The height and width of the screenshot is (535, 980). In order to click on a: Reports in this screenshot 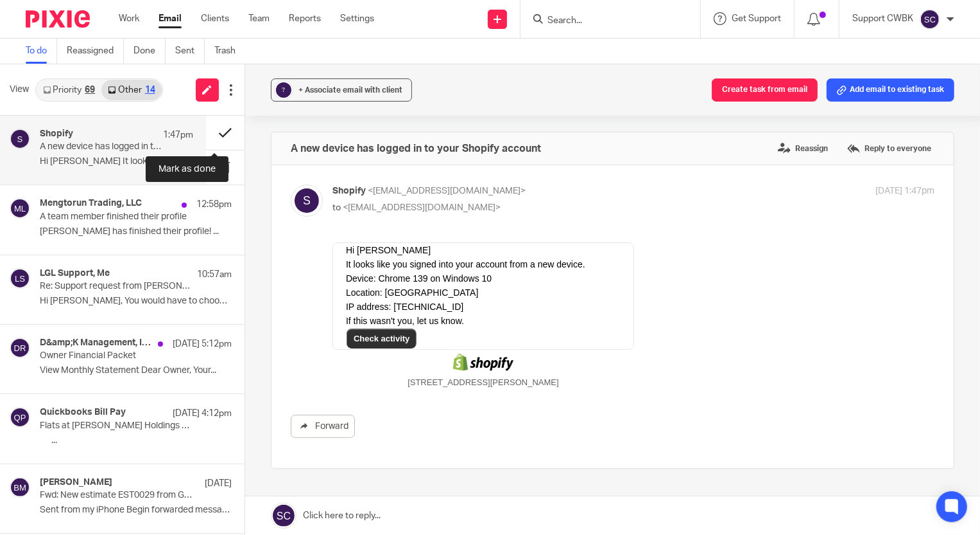, I will do `click(305, 18)`.